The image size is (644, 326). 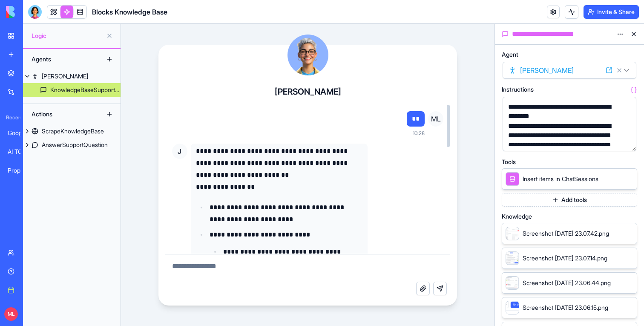 I want to click on span: Screenshot 2025-08-17 at 23.07.42.png, so click(x=566, y=233).